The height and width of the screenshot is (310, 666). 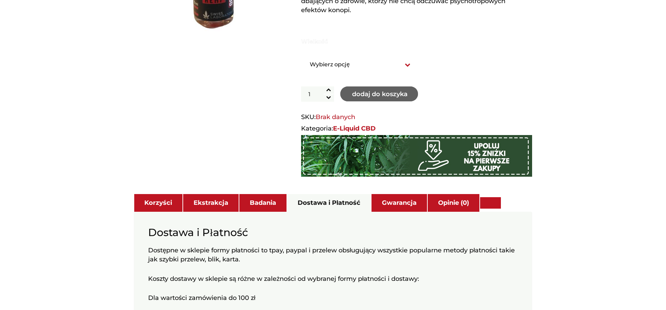 I want to click on span: Brak danych, so click(x=335, y=117).